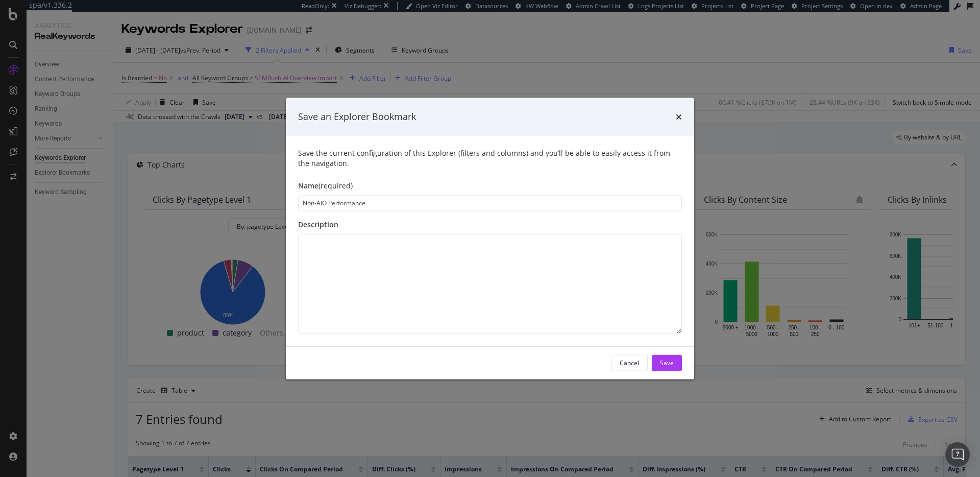  Describe the element at coordinates (357, 117) in the screenshot. I see `div: Save an Explorer Bookmark` at that location.